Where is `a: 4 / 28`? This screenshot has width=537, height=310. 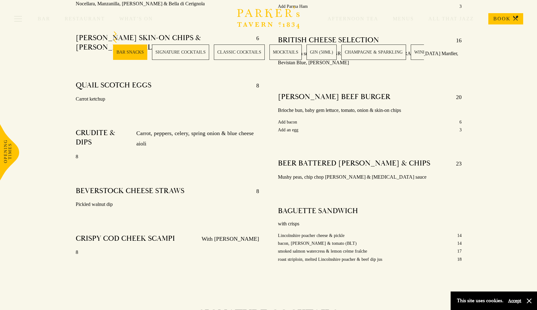
a: 4 / 28 is located at coordinates (285, 52).